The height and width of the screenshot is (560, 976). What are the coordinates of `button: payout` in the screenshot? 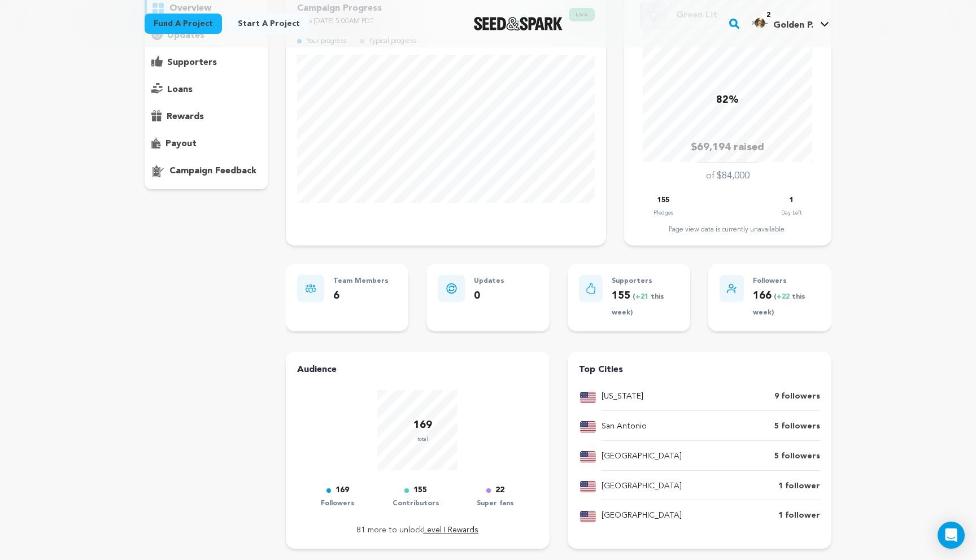 It's located at (206, 144).